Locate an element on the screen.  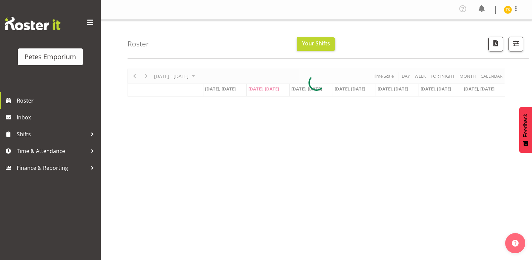
img: help-xxl-2.png is located at coordinates (515, 243).